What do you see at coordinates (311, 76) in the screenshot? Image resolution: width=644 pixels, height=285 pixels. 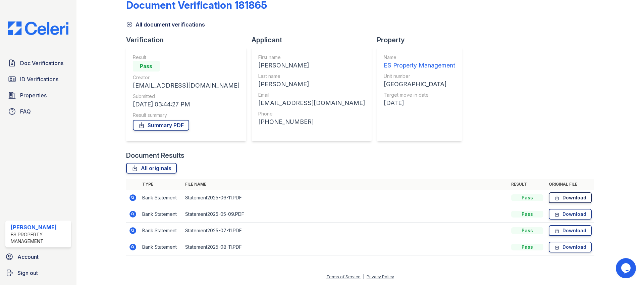 I see `div: Last name` at bounding box center [311, 76].